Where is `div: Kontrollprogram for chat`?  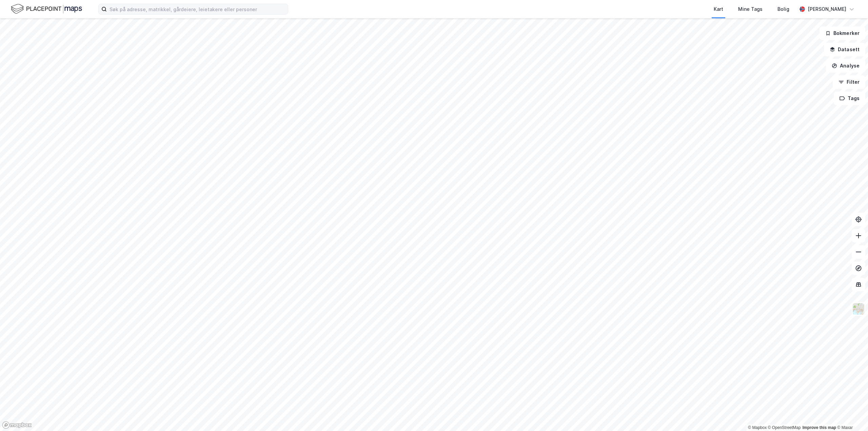
div: Kontrollprogram for chat is located at coordinates (851, 414).